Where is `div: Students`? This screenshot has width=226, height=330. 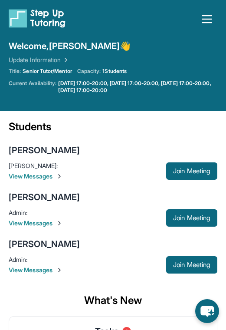
div: Students is located at coordinates (113, 129).